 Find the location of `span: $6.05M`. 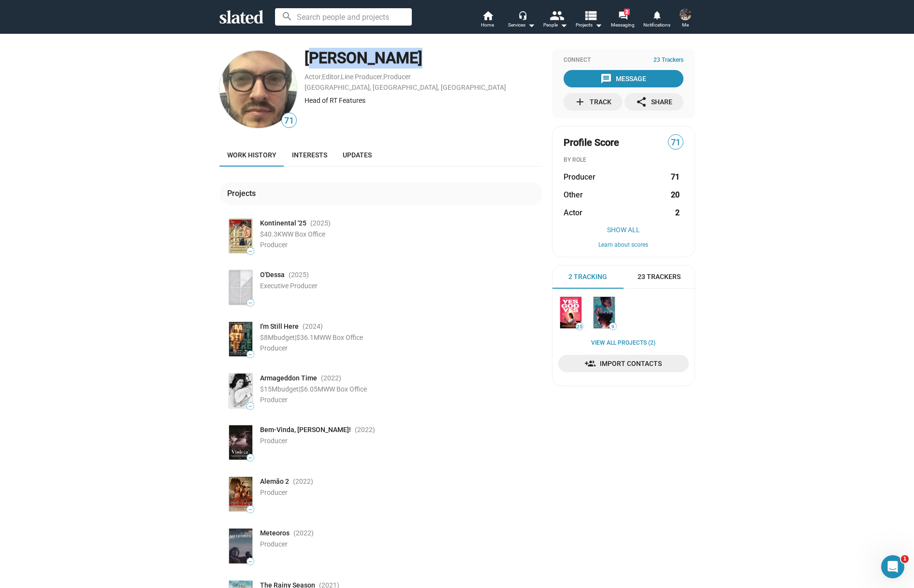

span: $6.05M is located at coordinates (312, 390).